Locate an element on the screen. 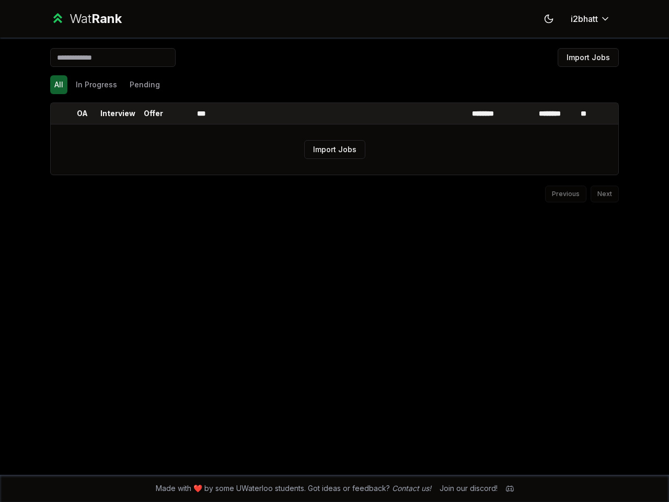  p: Interview is located at coordinates (118, 113).